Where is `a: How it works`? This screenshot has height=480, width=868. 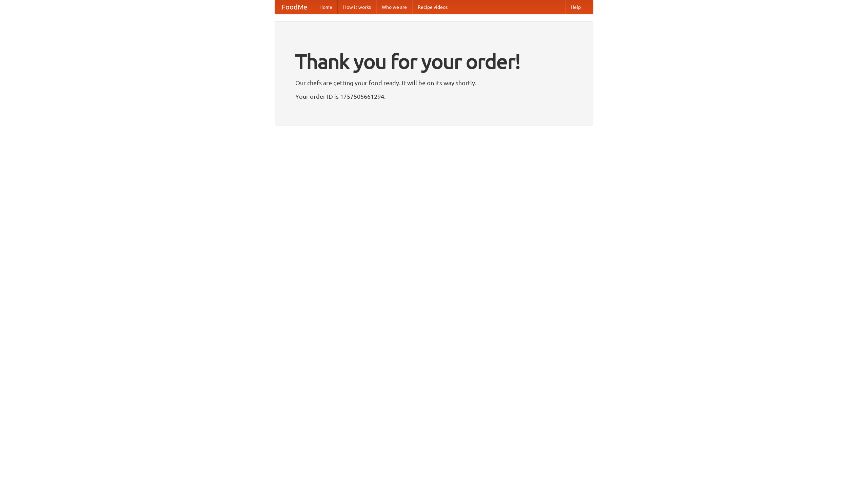
a: How it works is located at coordinates (357, 7).